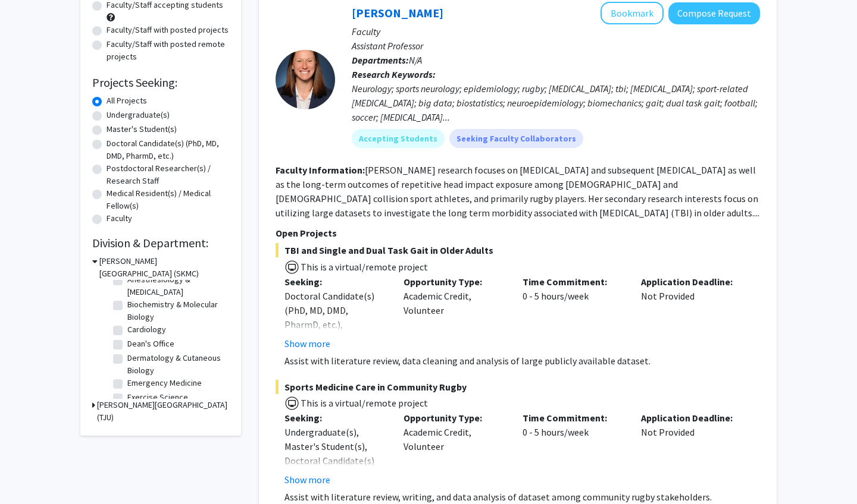 The image size is (857, 504). Describe the element at coordinates (416, 60) in the screenshot. I see `span: N/A` at that location.